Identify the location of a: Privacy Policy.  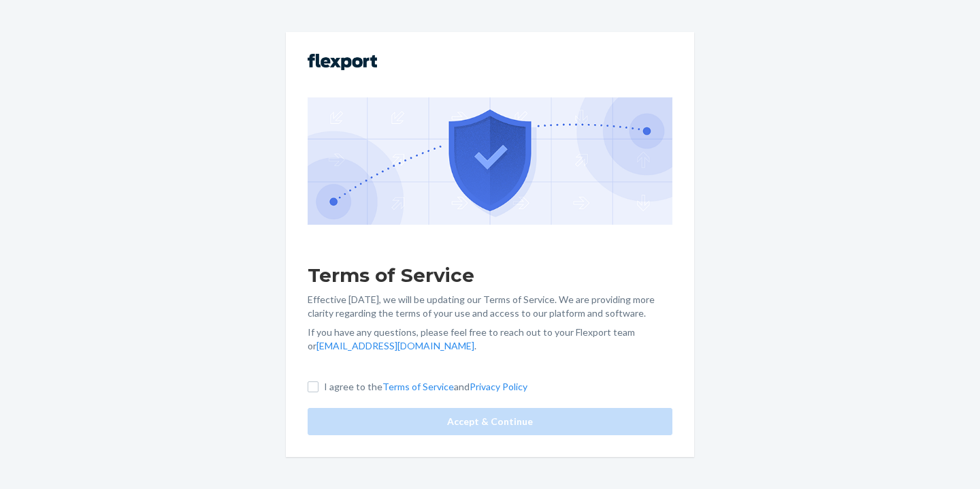
(498, 387).